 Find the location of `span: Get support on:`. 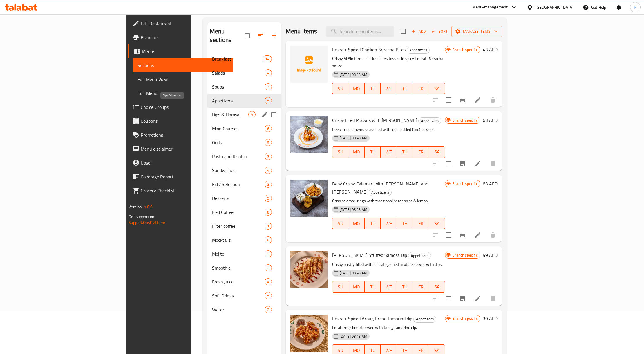

span: Get support on: is located at coordinates (142, 216).